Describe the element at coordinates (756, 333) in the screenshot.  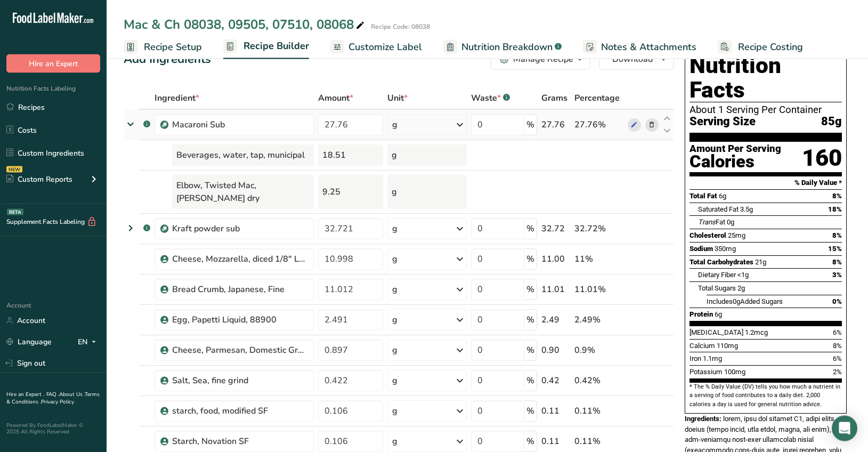
I see `span: 1.2mcg` at that location.